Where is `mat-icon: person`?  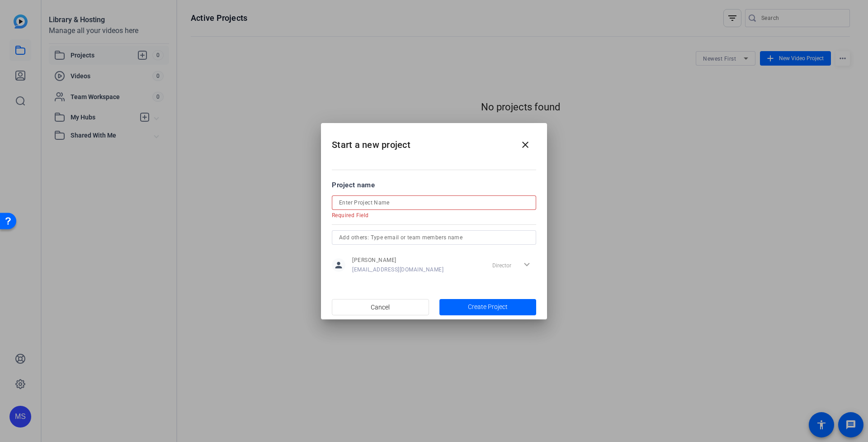
mat-icon: person is located at coordinates (339, 265).